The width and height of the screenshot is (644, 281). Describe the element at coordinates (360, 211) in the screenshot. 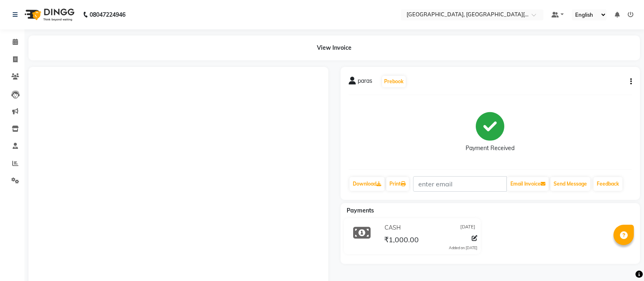

I see `span: Payments` at that location.